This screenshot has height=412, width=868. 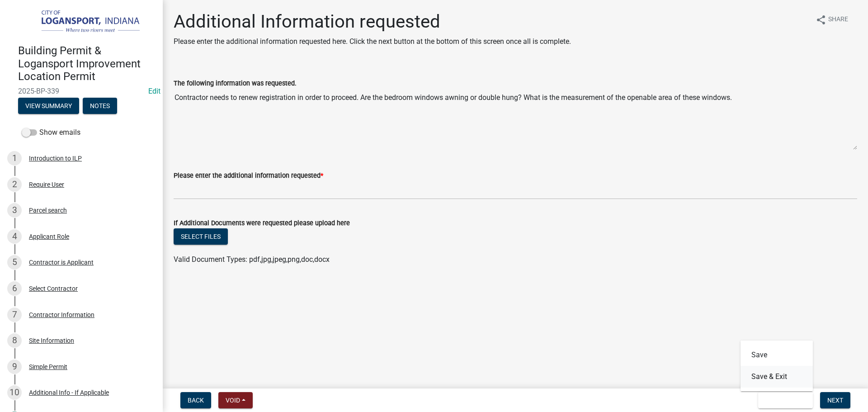 What do you see at coordinates (48, 210) in the screenshot?
I see `div: Parcel search` at bounding box center [48, 210].